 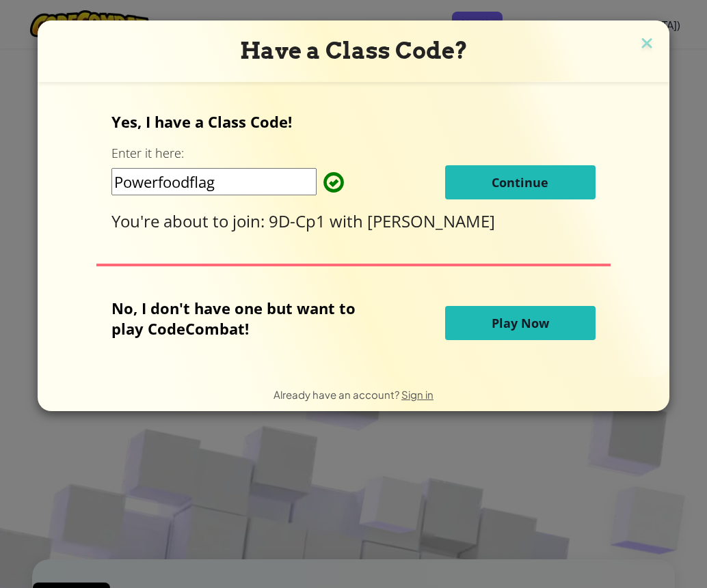 I want to click on label: Enter it here:, so click(x=148, y=153).